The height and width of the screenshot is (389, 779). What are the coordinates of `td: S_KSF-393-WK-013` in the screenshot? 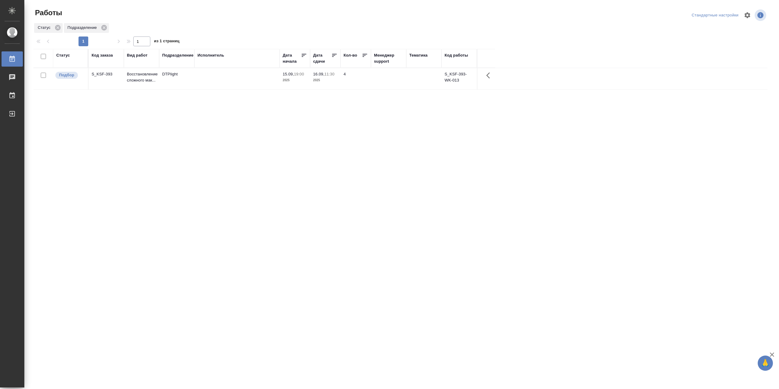 It's located at (459, 79).